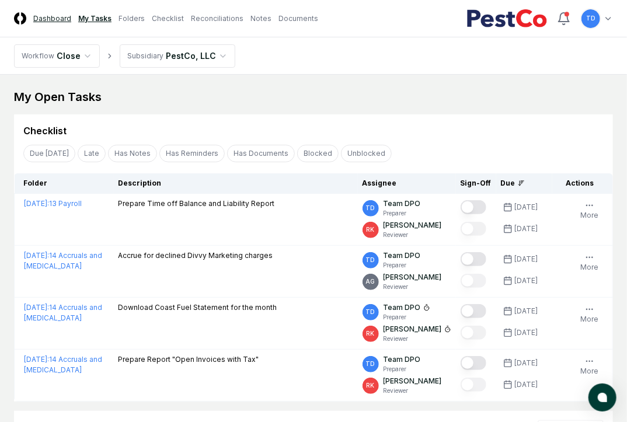 The width and height of the screenshot is (627, 422). I want to click on a: Checklist, so click(167, 19).